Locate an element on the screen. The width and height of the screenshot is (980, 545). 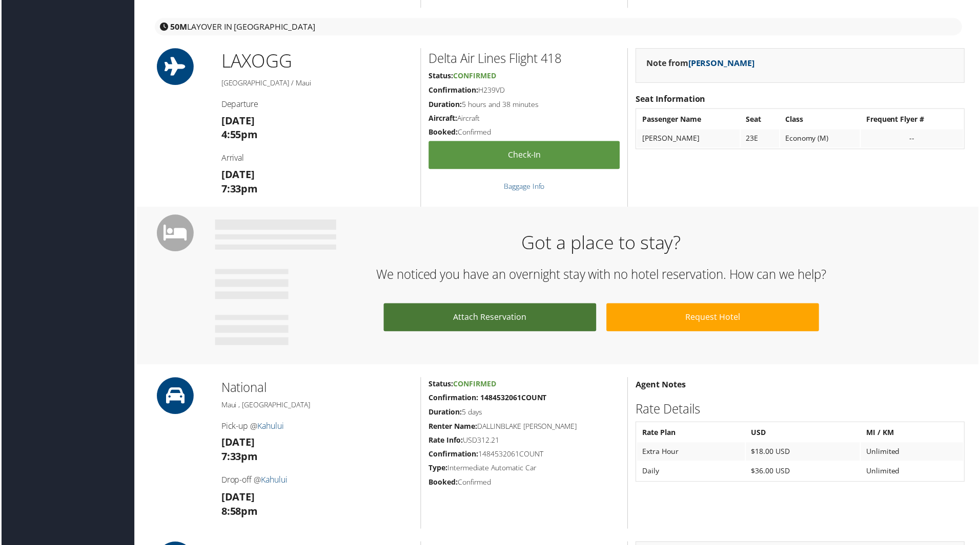
h5: USD312.21 is located at coordinates (524, 442).